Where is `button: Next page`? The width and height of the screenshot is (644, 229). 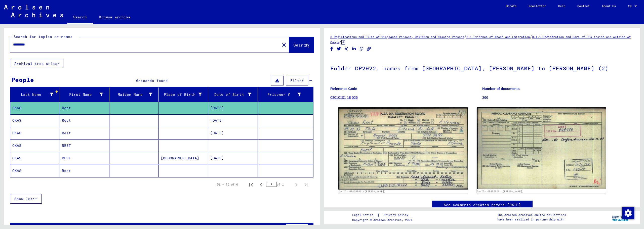 button: Next page is located at coordinates (297, 184).